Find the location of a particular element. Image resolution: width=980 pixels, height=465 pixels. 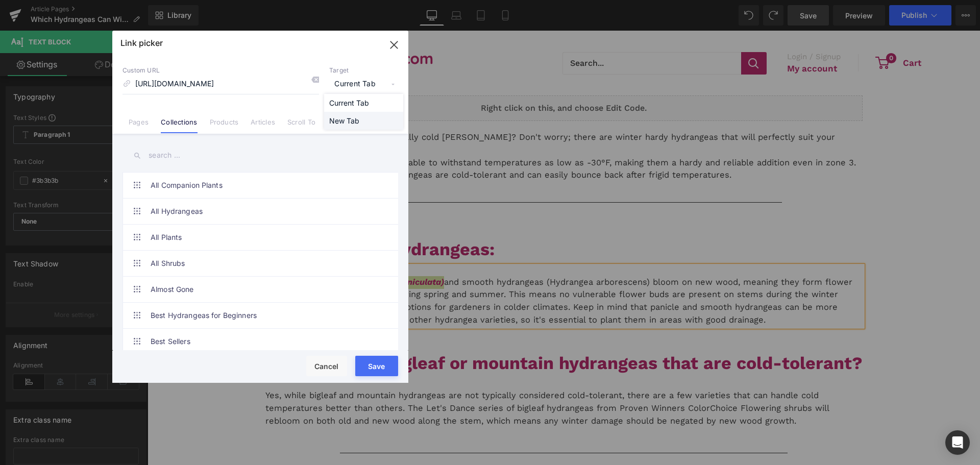

p: Yes, while bigleaf and mountain hydrangeas are not typically considered cold-tolerant, there are ... is located at coordinates (416, 377).